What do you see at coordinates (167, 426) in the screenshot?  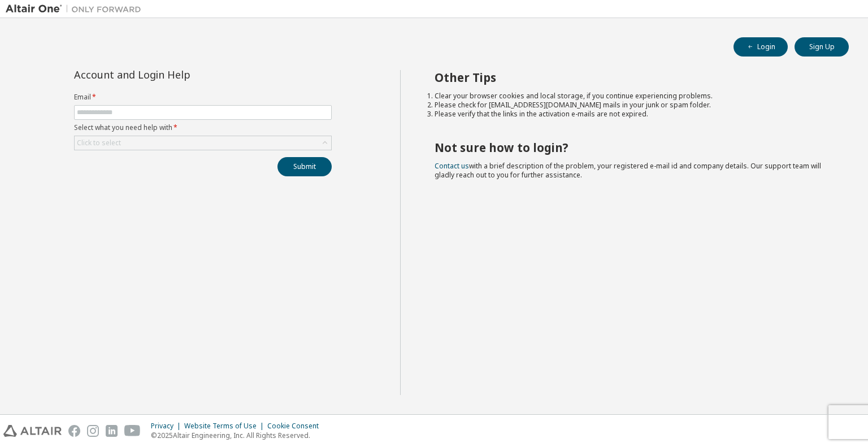 I see `div: Privacy` at bounding box center [167, 426].